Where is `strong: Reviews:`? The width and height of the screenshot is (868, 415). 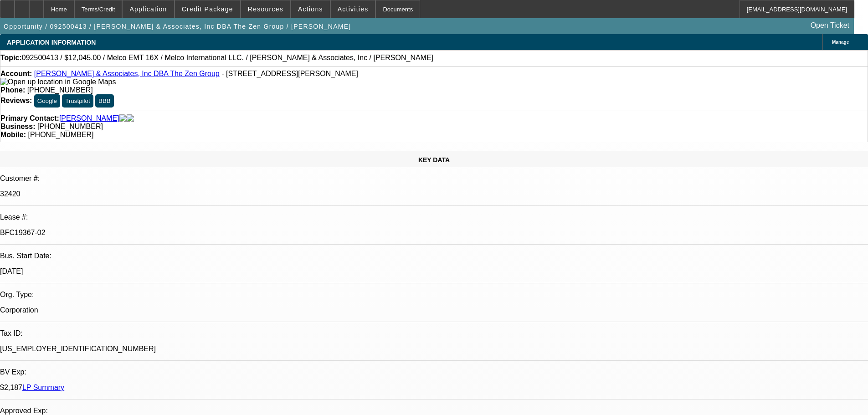
strong: Reviews: is located at coordinates (16, 100).